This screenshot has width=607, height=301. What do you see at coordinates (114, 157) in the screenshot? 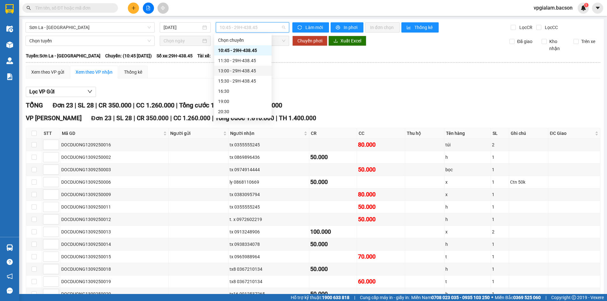
I see `div: DOCDUONG1309250002` at bounding box center [114, 157].